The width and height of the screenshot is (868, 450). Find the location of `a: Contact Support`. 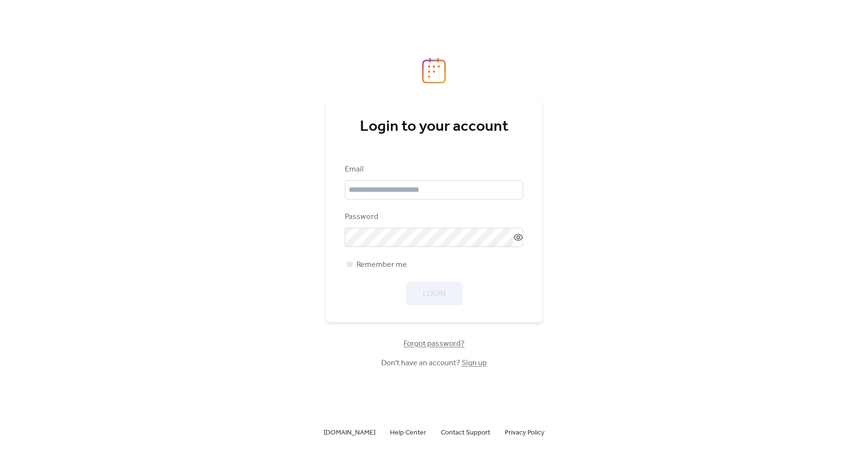

a: Contact Support is located at coordinates (466, 432).